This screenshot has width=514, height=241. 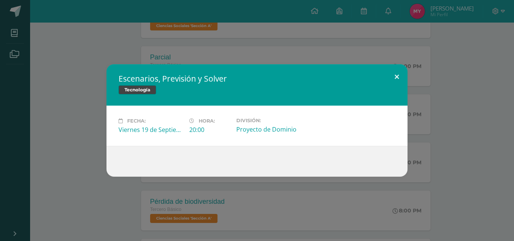 I want to click on div: 20:00, so click(x=210, y=130).